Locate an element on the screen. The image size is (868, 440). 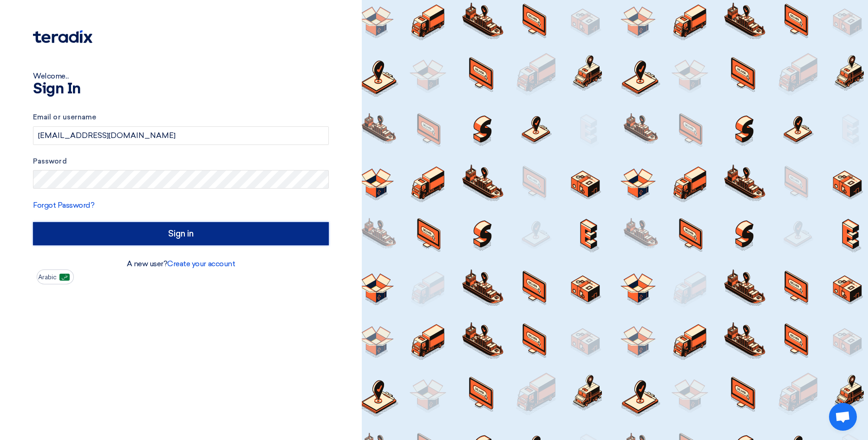
h1: Sign In is located at coordinates (180, 89).